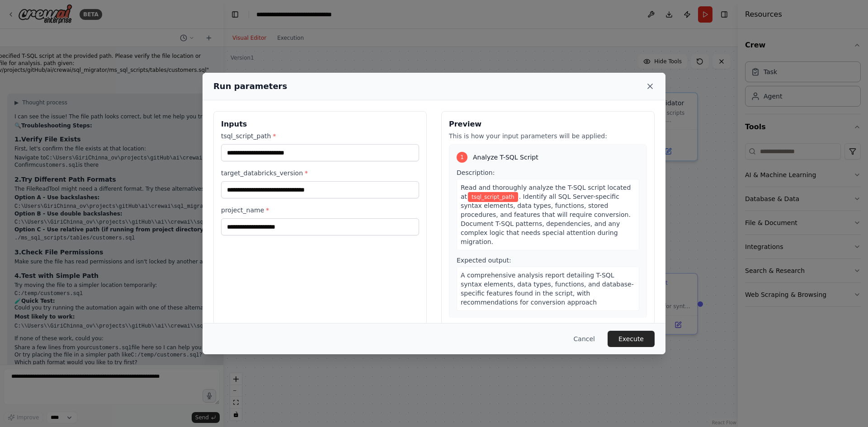 This screenshot has height=427, width=868. Describe the element at coordinates (462, 157) in the screenshot. I see `div: 1` at that location.